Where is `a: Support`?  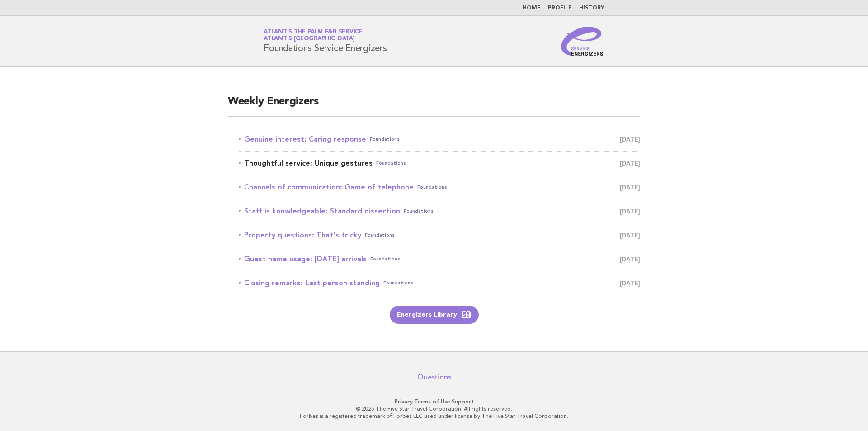
a: Support is located at coordinates (462, 402).